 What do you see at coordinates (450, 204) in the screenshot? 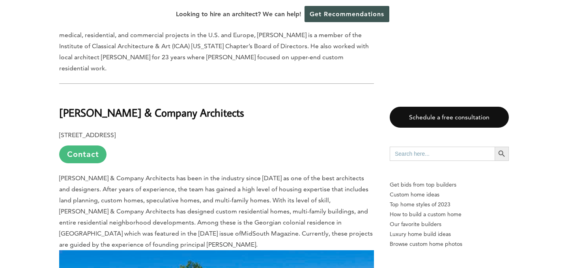
I see `p: Top home styles of 2023` at bounding box center [450, 204].